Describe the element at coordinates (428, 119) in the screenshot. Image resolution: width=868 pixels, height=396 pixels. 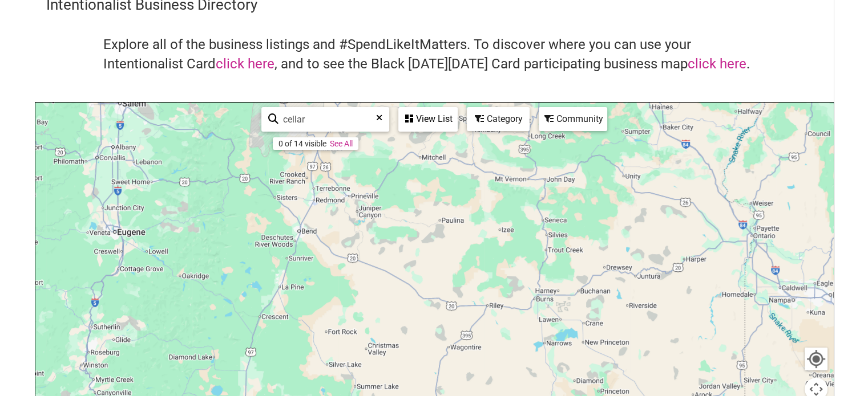
I see `div: View List` at that location.